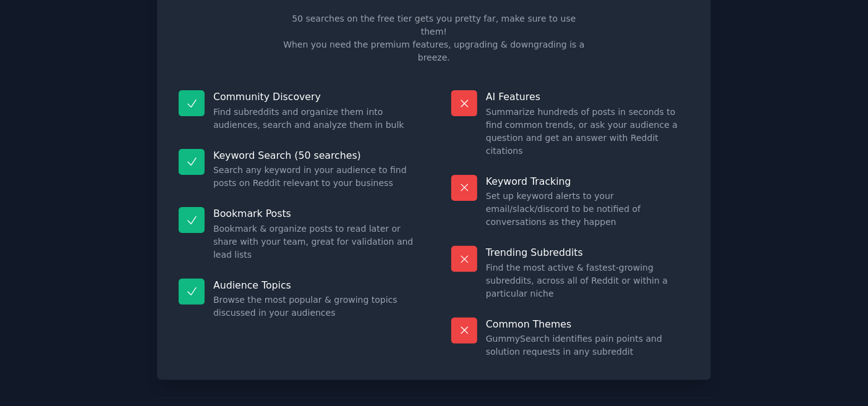  I want to click on p: Common Themes, so click(587, 324).